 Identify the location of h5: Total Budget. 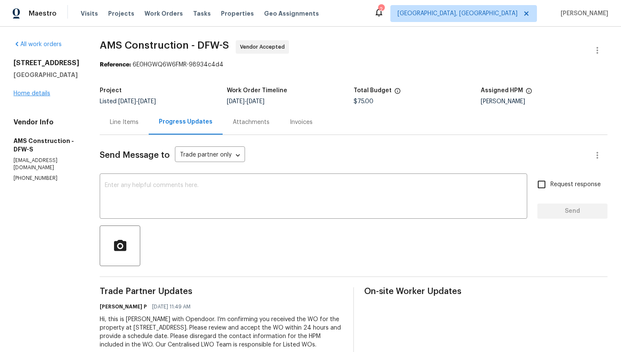
(373, 90).